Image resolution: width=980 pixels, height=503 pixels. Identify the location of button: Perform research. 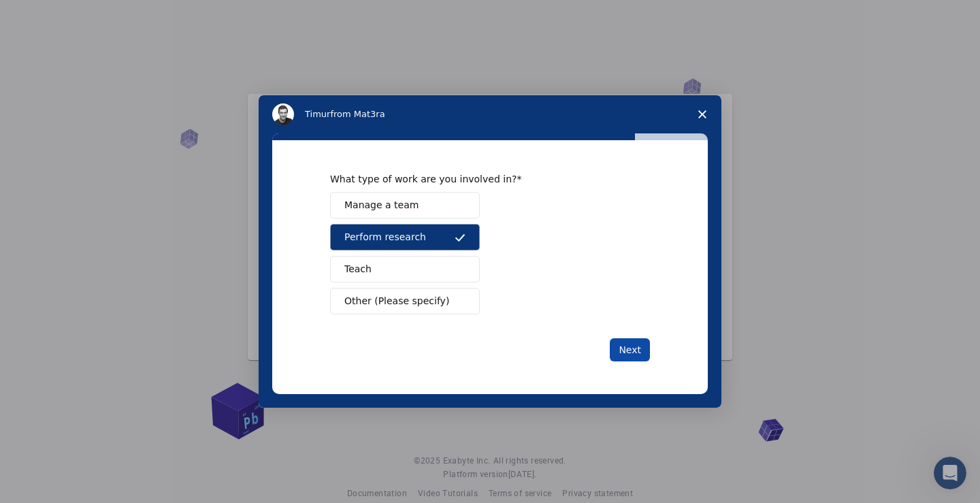
(405, 237).